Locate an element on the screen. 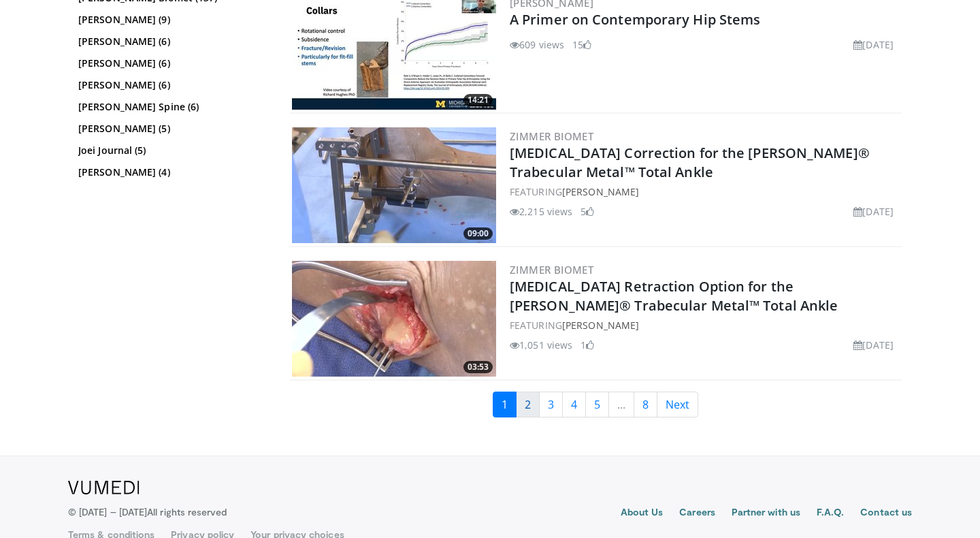 The image size is (980, 538). a: Contact us is located at coordinates (886, 514).